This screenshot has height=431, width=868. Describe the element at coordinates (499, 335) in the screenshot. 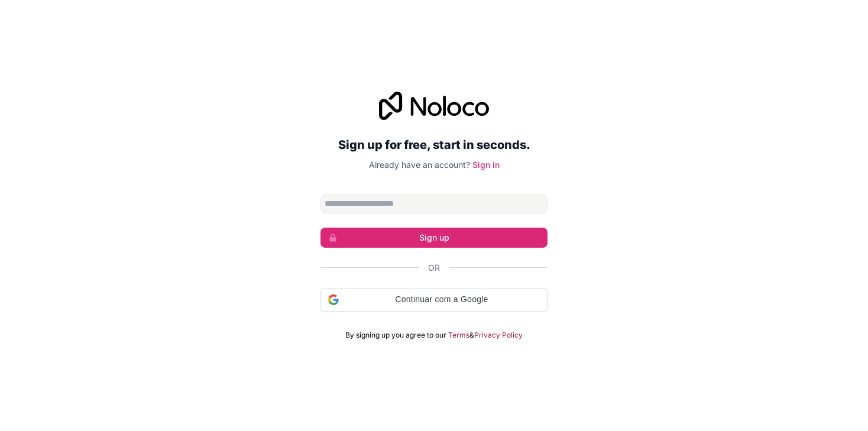

I see `a: Privacy Policy` at that location.